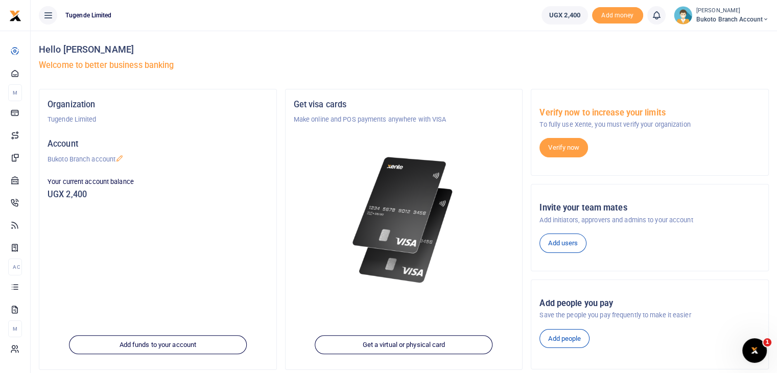  What do you see at coordinates (564, 15) in the screenshot?
I see `span: UGX 2,400` at bounding box center [564, 15].